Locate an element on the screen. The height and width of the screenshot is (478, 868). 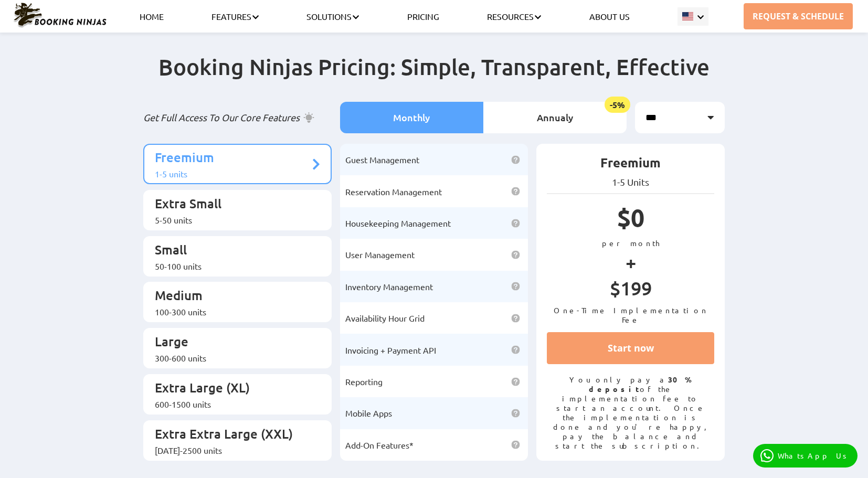
p: Extra Large (XL) is located at coordinates (232, 389).